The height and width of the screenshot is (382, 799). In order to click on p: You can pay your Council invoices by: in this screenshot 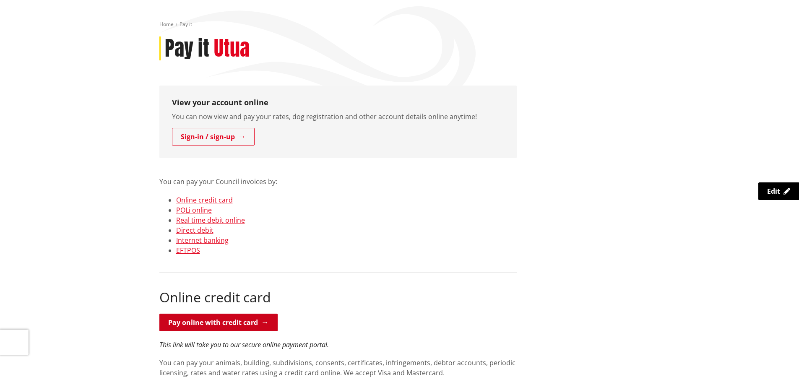, I will do `click(338, 176)`.